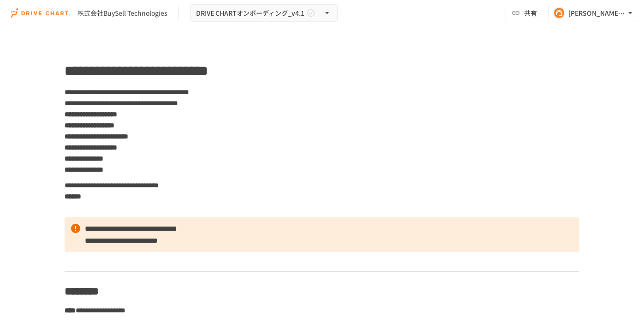  I want to click on button: DRIVE CHARTオンボーディング_v4.1, so click(264, 13).